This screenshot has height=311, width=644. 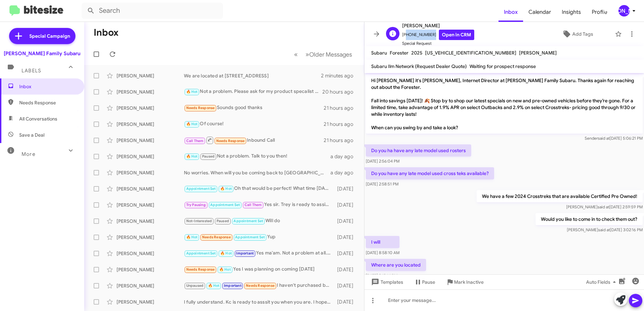 What do you see at coordinates (383, 242) in the screenshot?
I see `p: I will` at bounding box center [383, 242].